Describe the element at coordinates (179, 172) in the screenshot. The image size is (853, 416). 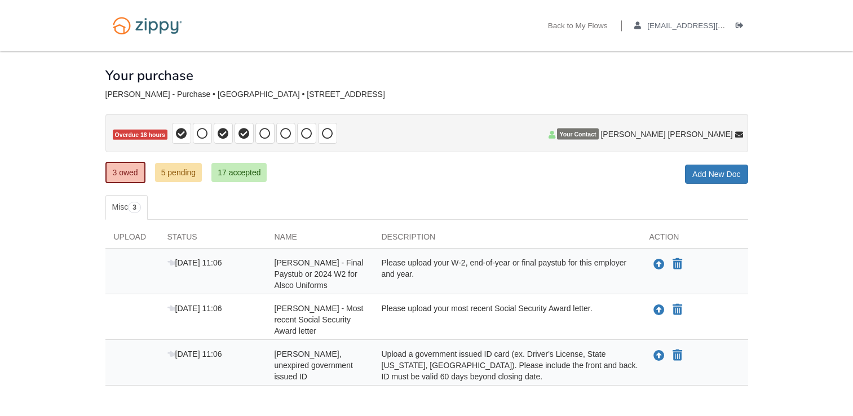
I see `a: 5 pending` at that location.